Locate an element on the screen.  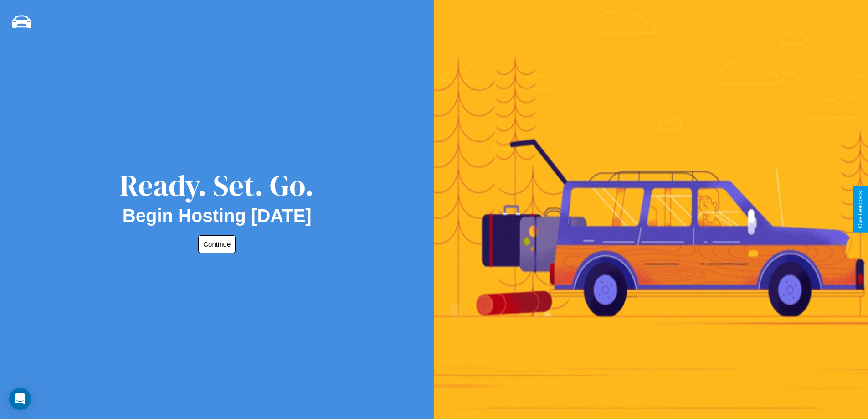
div: Open Intercom Messenger is located at coordinates (20, 398).